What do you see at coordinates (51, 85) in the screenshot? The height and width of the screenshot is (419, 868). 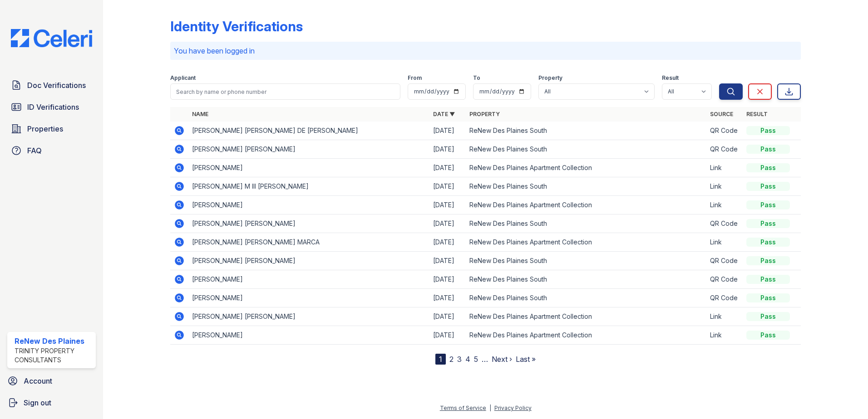 I see `a: Doc Verifications` at bounding box center [51, 85].